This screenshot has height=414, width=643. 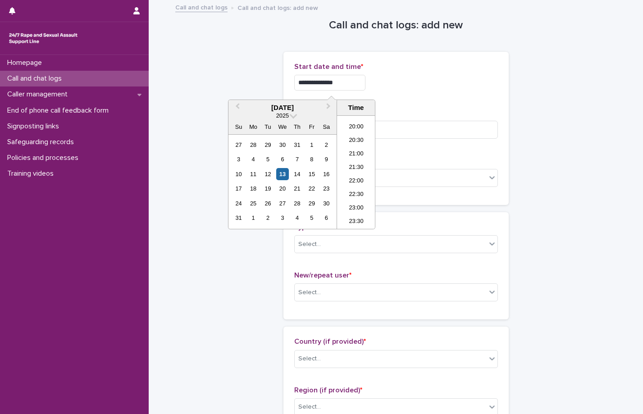 I want to click on div: Choose Tuesday, September 2nd, 2025, so click(x=268, y=218).